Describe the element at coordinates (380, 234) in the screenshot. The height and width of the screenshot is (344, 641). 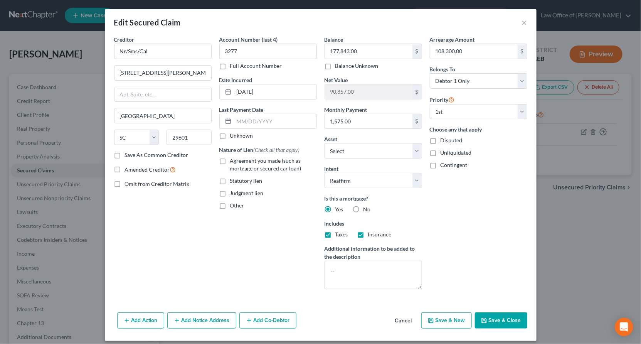
I see `span: Insurance` at that location.